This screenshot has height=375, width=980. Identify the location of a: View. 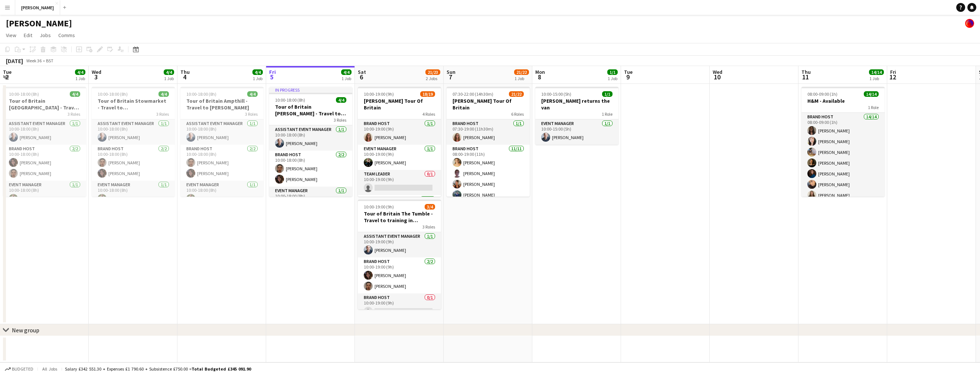
(11, 35).